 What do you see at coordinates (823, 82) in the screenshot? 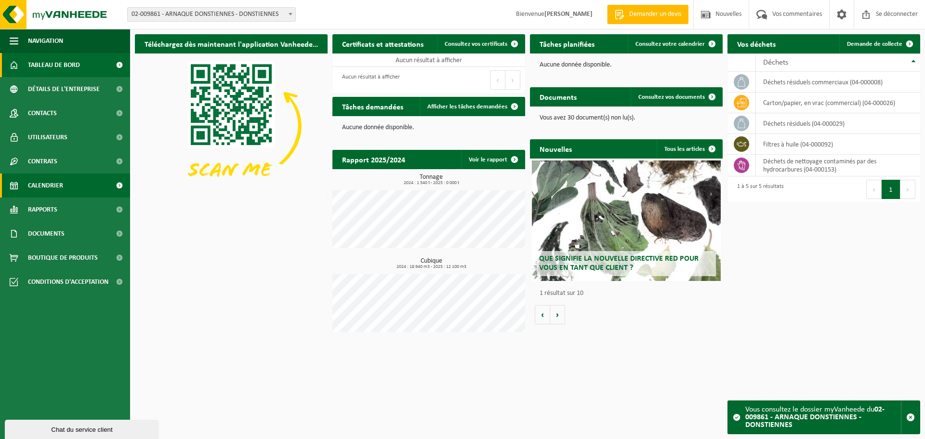
I see `font: déchets résiduels commerciaux (04-000008)` at bounding box center [823, 82].